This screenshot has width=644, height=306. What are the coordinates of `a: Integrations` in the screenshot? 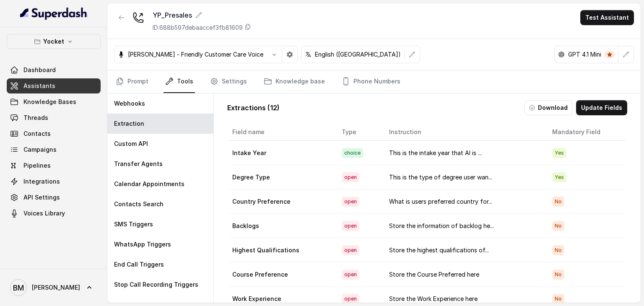 It's located at (54, 181).